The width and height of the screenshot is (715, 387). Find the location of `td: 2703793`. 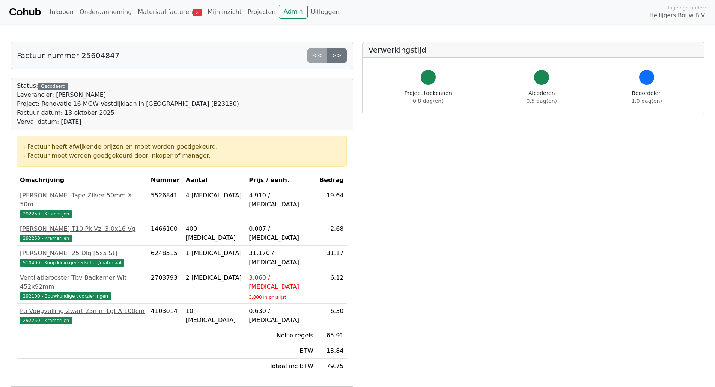

td: 2703793 is located at coordinates (165, 287).